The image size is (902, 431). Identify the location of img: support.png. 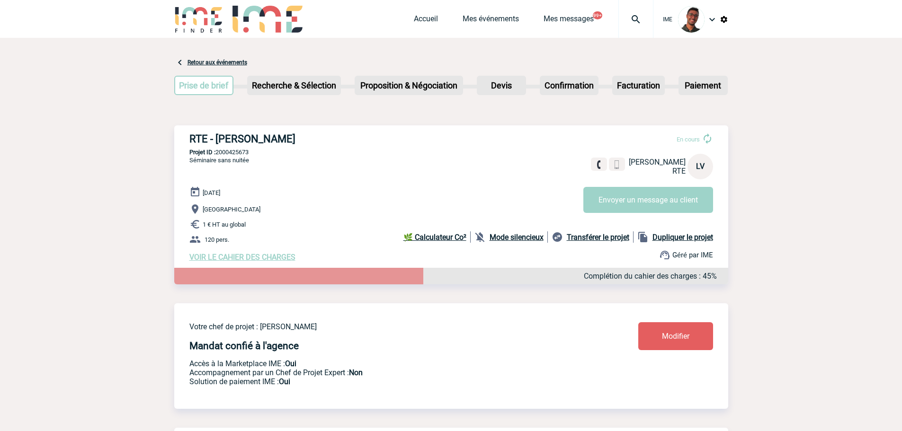
(665, 255).